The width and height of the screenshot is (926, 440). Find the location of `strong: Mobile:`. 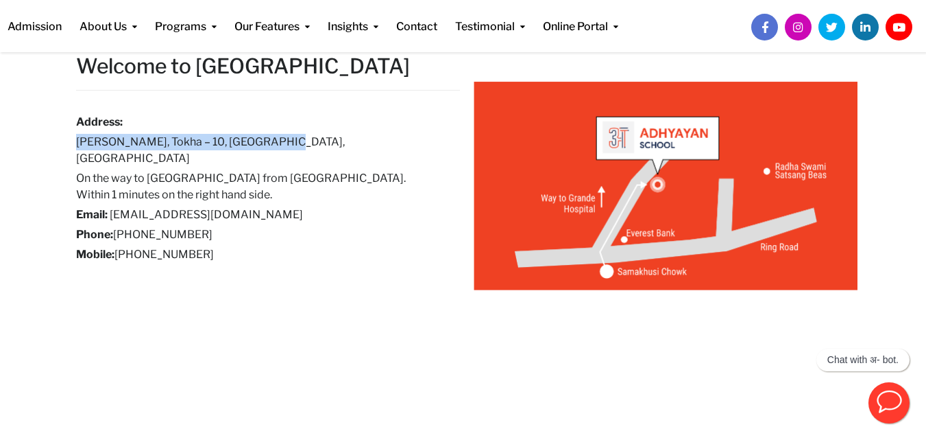

strong: Mobile: is located at coordinates (95, 254).